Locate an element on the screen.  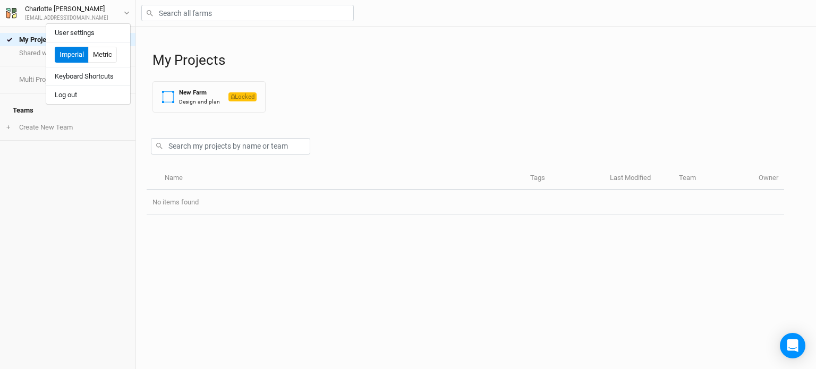
td: No items found is located at coordinates (465, 202).